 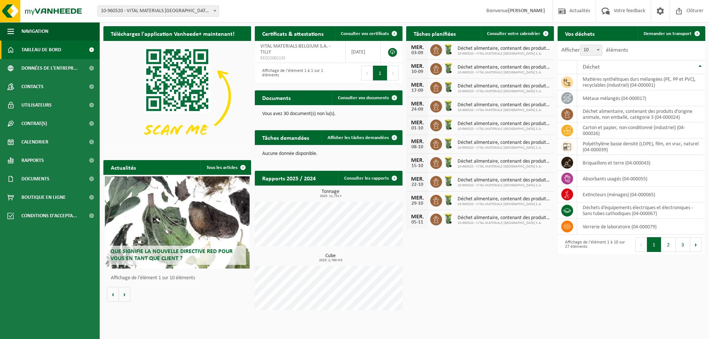 I want to click on span: Consulter vos documents, so click(x=363, y=98).